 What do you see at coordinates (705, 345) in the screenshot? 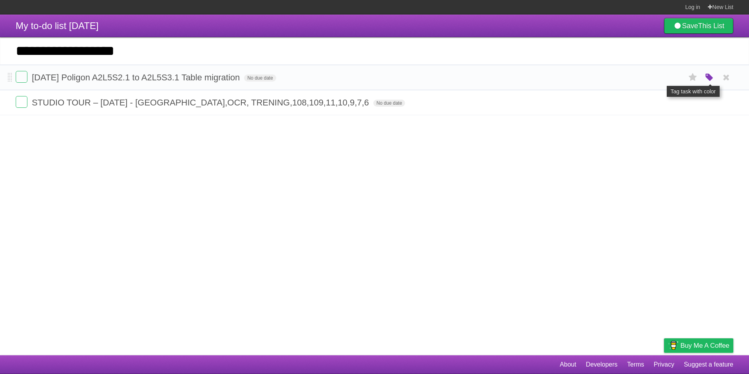
I see `span: Buy me a coffee` at bounding box center [705, 345].